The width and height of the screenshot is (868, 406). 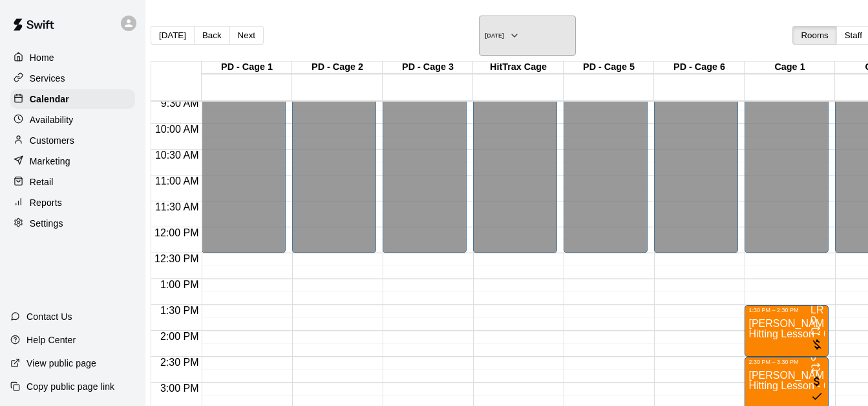 I want to click on p: Availability, so click(x=52, y=120).